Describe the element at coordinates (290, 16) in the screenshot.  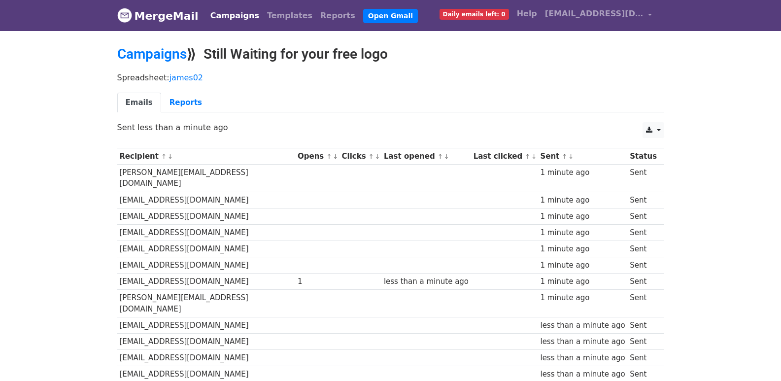
I see `a: Templates` at that location.